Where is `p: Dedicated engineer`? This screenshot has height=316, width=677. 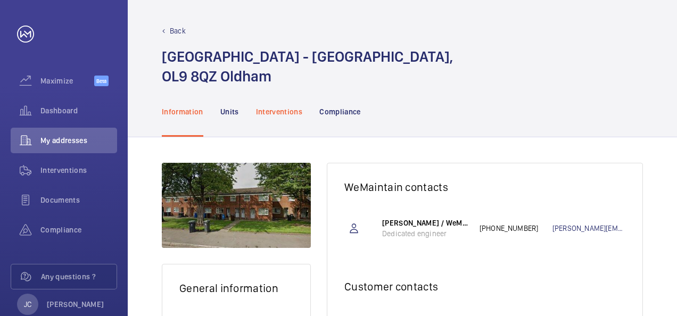 p: Dedicated engineer is located at coordinates (425, 234).